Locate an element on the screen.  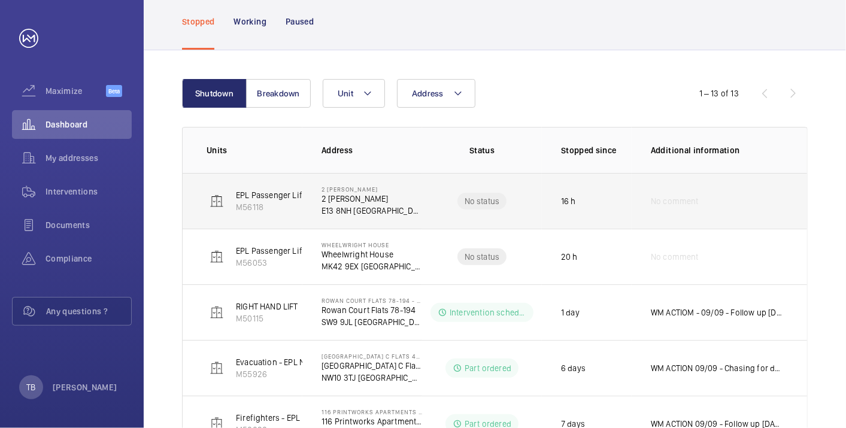
span: My addresses is located at coordinates (89, 158).